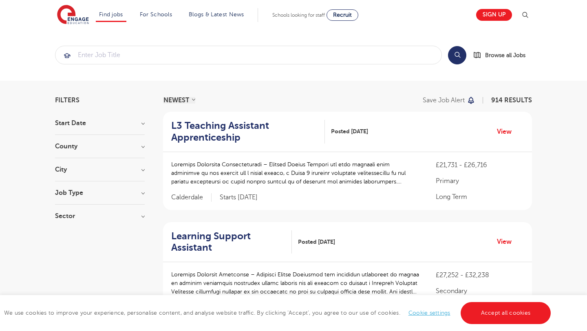  I want to click on h3: Job Type, so click(100, 193).